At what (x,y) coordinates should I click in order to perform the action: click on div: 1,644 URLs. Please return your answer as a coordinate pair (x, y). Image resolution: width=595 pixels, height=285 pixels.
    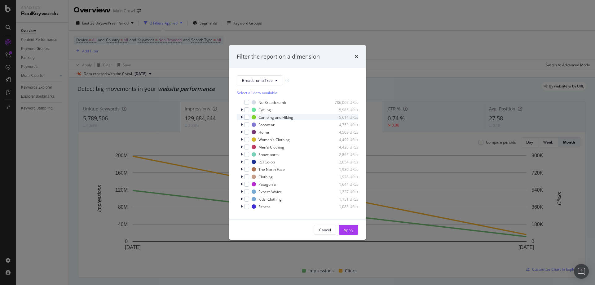
    Looking at the image, I should click on (343, 184).